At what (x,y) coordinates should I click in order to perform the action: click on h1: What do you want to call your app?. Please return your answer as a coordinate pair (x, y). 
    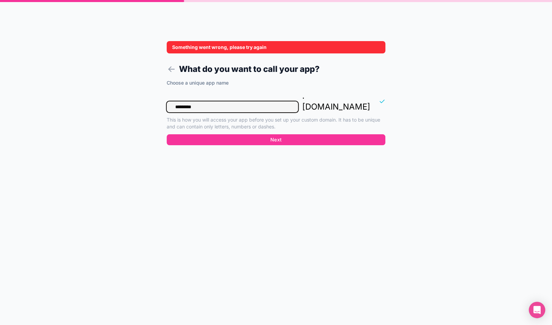
    Looking at the image, I should click on (276, 69).